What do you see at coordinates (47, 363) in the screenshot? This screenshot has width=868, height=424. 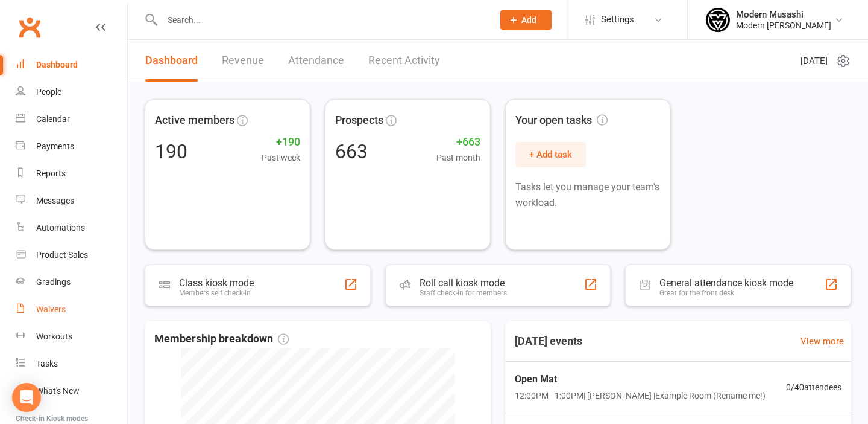 I see `div: Tasks` at bounding box center [47, 363].